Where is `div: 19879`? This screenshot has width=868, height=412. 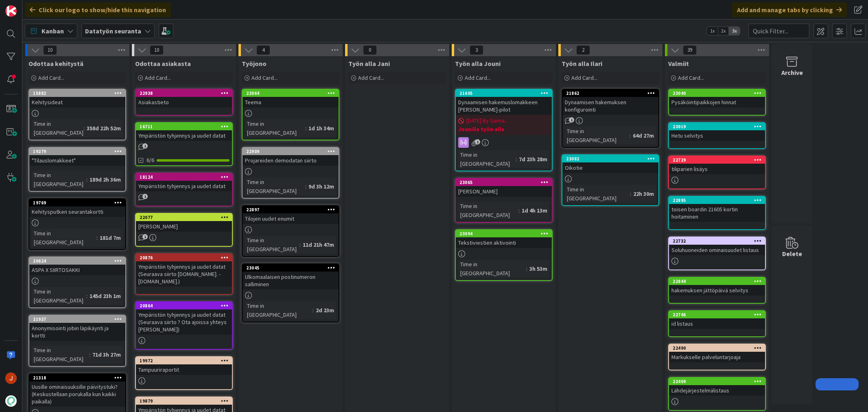
div: 19879 is located at coordinates (186, 401).